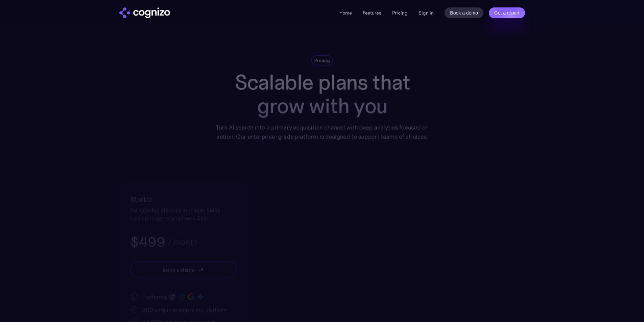 Image resolution: width=644 pixels, height=322 pixels. I want to click on a: Book a demo, so click(464, 13).